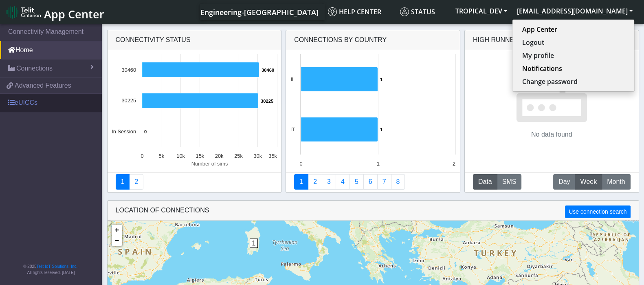  Describe the element at coordinates (181, 156) in the screenshot. I see `text: 10k` at that location.